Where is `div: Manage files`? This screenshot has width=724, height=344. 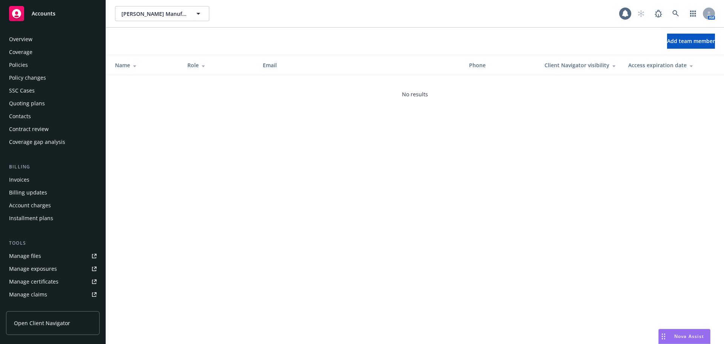 div: Manage files is located at coordinates (25, 256).